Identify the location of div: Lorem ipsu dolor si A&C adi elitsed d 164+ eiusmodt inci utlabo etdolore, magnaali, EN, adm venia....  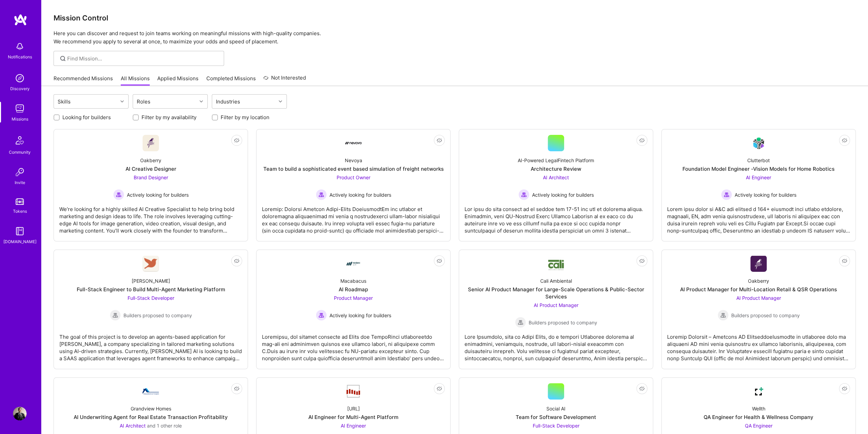
(758, 217).